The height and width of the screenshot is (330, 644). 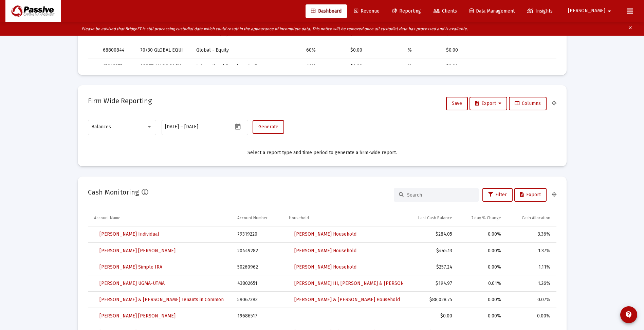 I want to click on div: Account Number, so click(x=252, y=218).